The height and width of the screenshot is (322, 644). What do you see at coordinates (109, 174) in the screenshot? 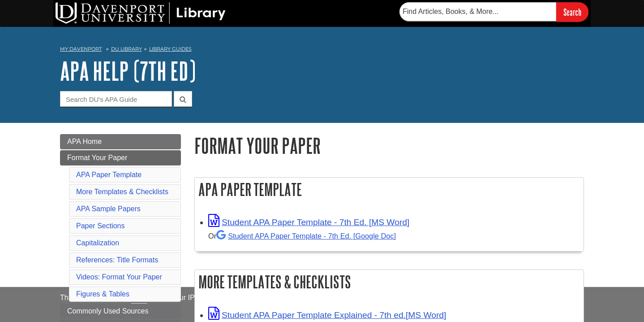
I see `a: APA Paper Template` at bounding box center [109, 174].